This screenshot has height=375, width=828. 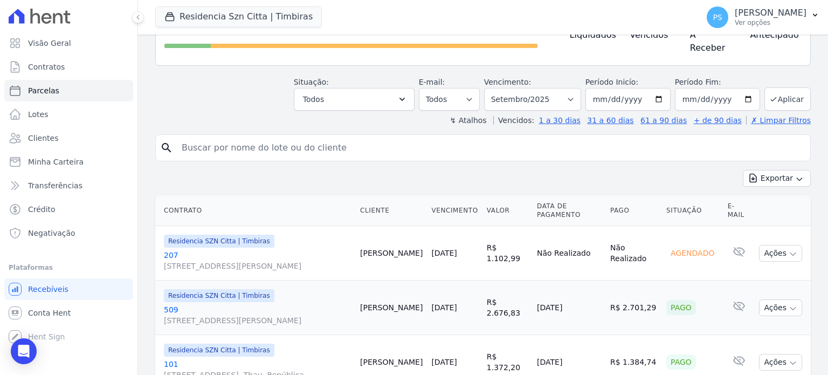 I want to click on div: Agendado, so click(x=692, y=253).